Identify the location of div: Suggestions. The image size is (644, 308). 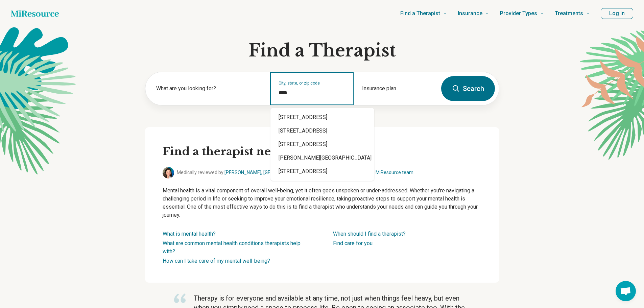
(322, 144).